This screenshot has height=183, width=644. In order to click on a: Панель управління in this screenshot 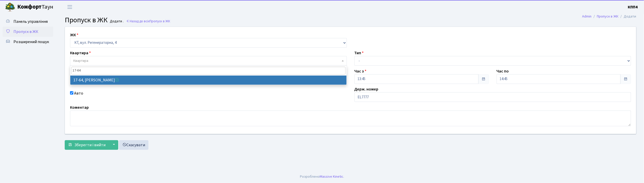, I will do `click(28, 21)`.